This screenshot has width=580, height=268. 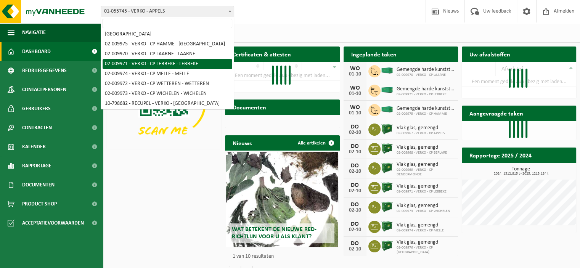 What do you see at coordinates (425, 114) in the screenshot?
I see `span: 02-009975 - VERKO - CP HAMME` at bounding box center [425, 114].